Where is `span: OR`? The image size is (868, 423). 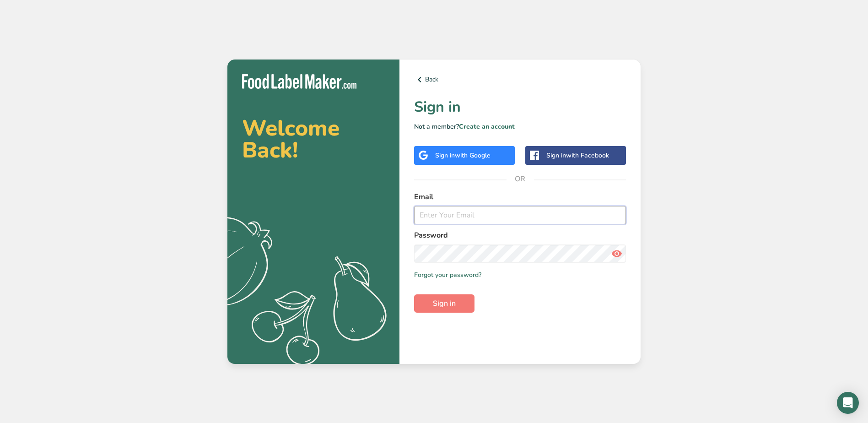 span: OR is located at coordinates (520, 179).